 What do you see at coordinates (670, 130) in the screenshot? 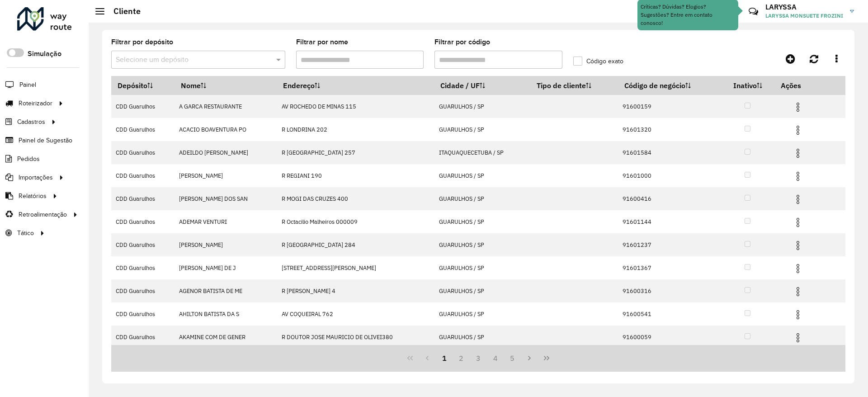
I see `td: 91601320` at bounding box center [670, 130].